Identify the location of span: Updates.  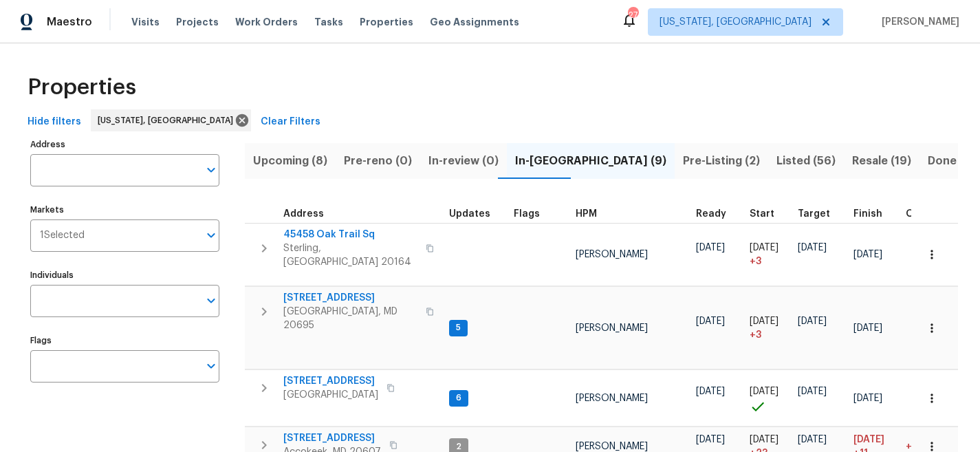
(470, 214).